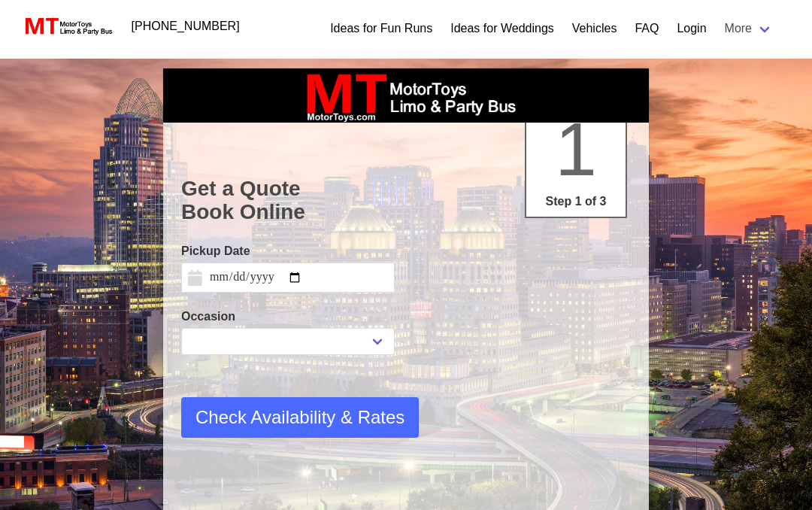 The height and width of the screenshot is (510, 812). Describe the element at coordinates (647, 29) in the screenshot. I see `a: FAQ` at that location.